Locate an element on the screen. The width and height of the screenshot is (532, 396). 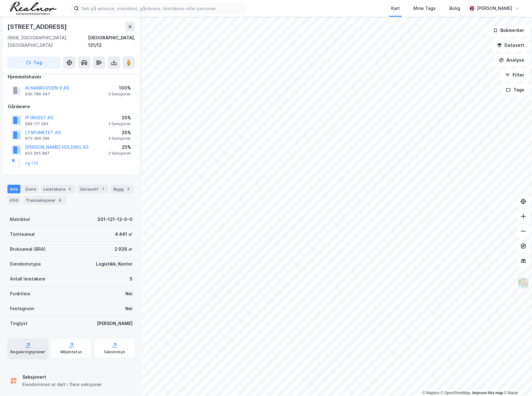
div: 2 928 ㎡ is located at coordinates (123, 249).